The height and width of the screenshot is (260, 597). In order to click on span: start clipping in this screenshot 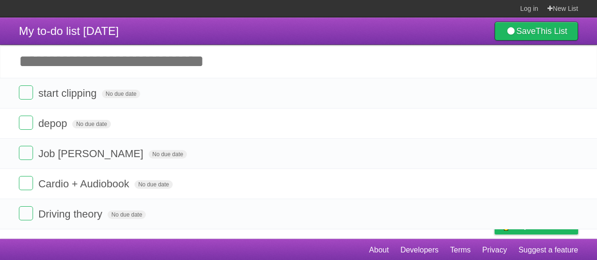, I will do `click(68, 93)`.